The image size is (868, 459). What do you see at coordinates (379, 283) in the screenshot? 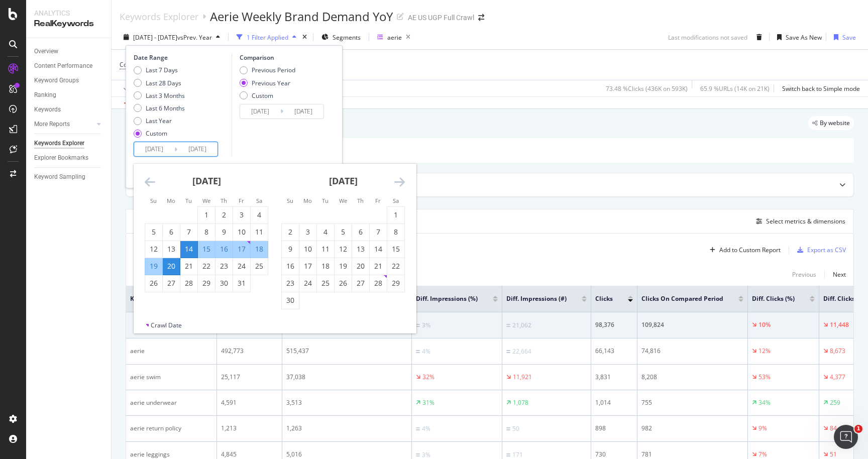
I see `div: 28` at bounding box center [379, 283].